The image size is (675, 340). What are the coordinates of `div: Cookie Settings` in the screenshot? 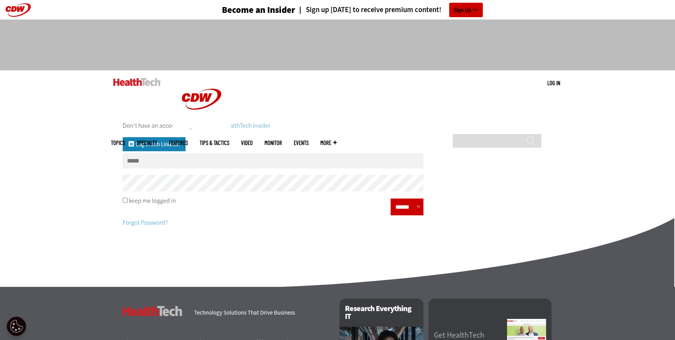 It's located at (16, 326).